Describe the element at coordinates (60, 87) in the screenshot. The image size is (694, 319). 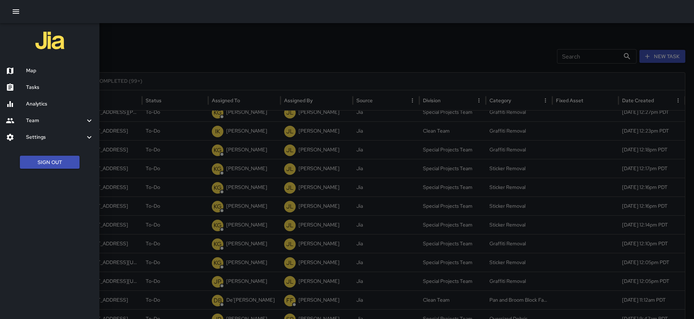
I see `h6: Tasks` at that location.